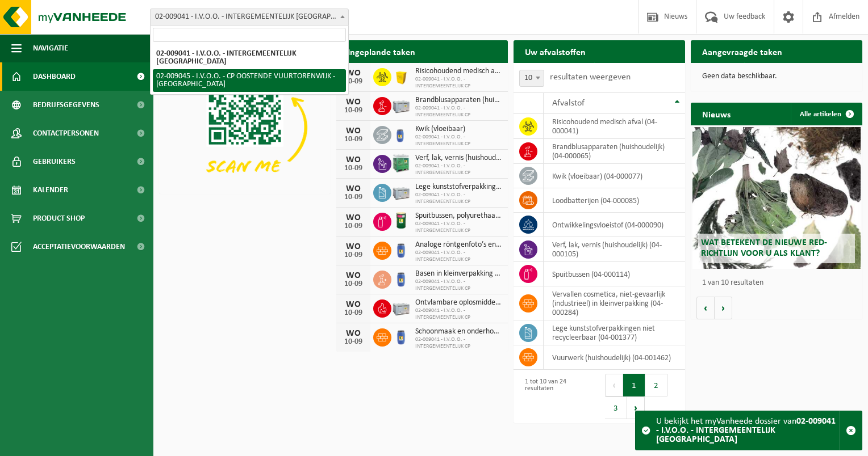 The image size is (868, 456). What do you see at coordinates (614, 176) in the screenshot?
I see `td: kwik (vloeibaar) (04-000077)` at bounding box center [614, 176].